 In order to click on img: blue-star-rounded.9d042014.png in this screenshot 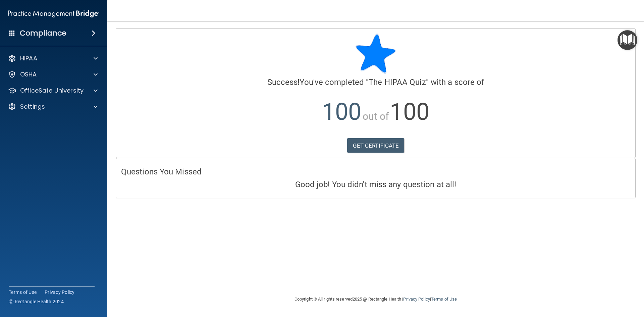, I will do `click(376, 53)`.